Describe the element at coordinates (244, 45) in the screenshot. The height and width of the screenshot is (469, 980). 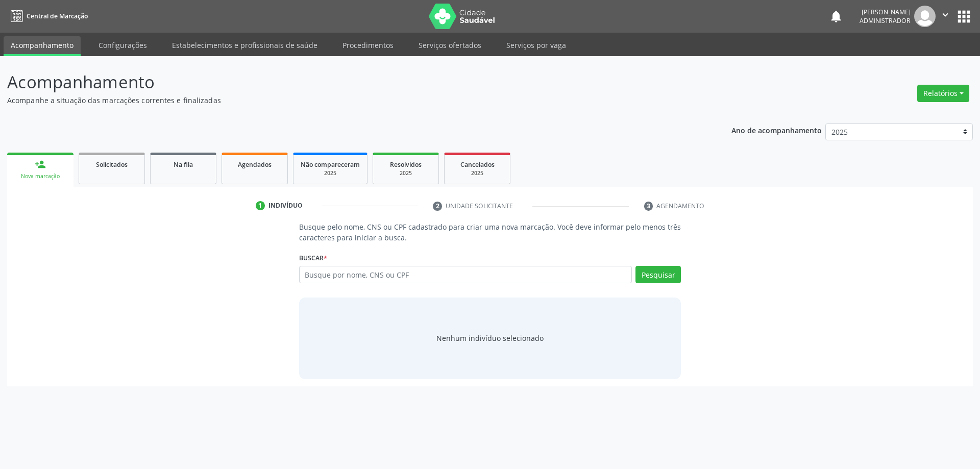
I see `a: Estabelecimentos e profissionais de saúde` at that location.